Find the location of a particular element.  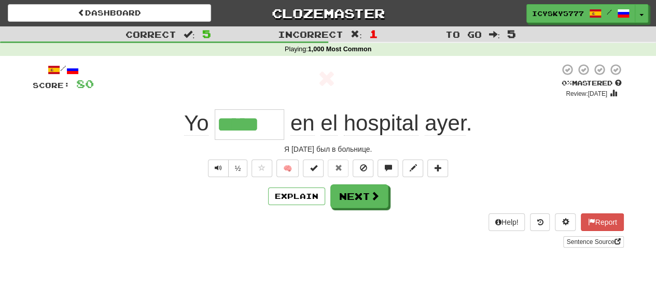

span: en is located at coordinates (302, 123).